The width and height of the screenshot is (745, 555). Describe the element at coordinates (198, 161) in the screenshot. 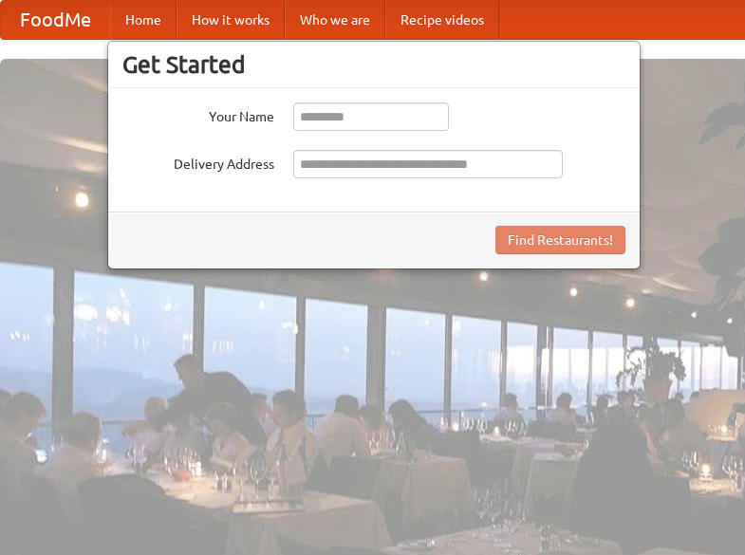

I see `label: Delivery Address` at that location.